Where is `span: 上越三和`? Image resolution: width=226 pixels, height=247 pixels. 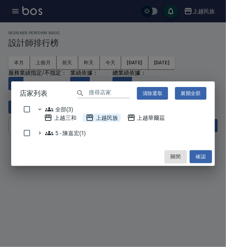 span: 上越三和 is located at coordinates (60, 118).